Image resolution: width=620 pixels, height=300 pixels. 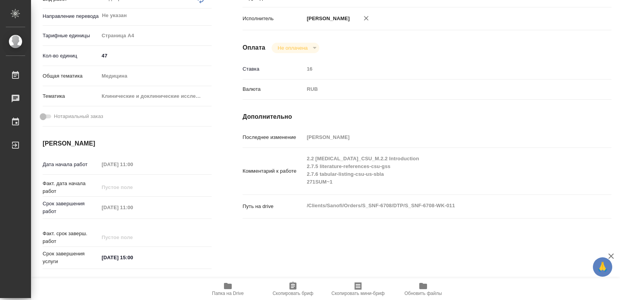 What do you see at coordinates (71, 207) in the screenshot?
I see `p: Срок завершения работ` at bounding box center [71, 207].